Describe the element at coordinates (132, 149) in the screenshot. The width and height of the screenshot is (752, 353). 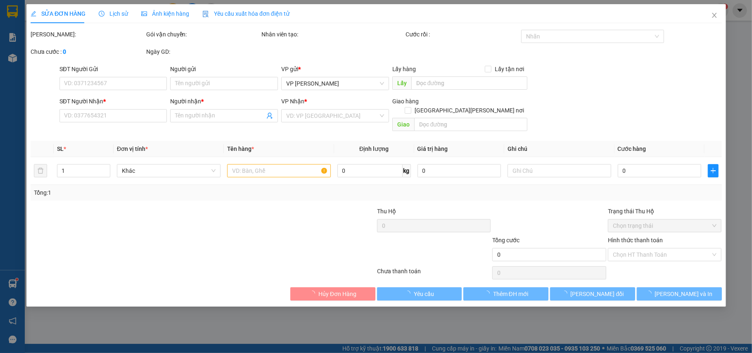
I see `span: Đơn vị tính` at that location.